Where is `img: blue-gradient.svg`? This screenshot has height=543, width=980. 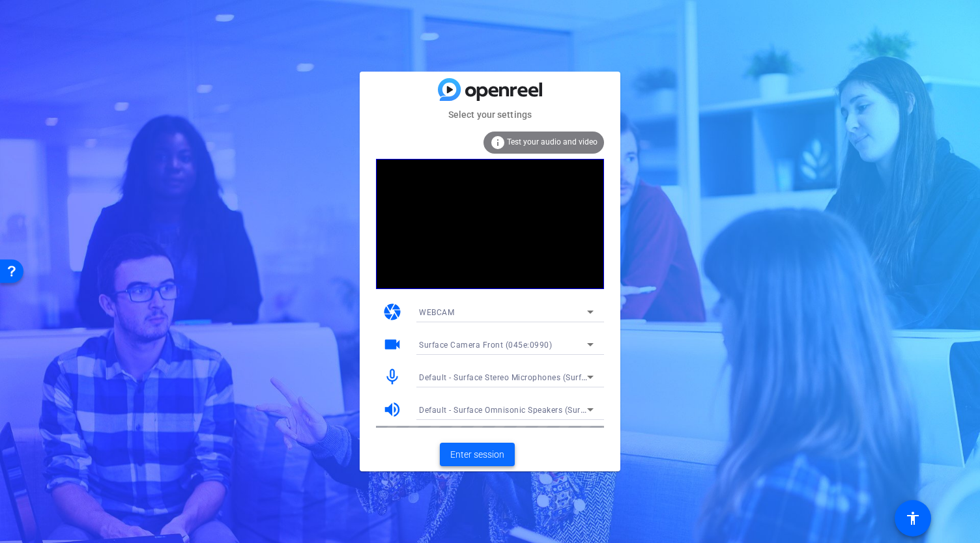
img: blue-gradient.svg is located at coordinates (490, 89).